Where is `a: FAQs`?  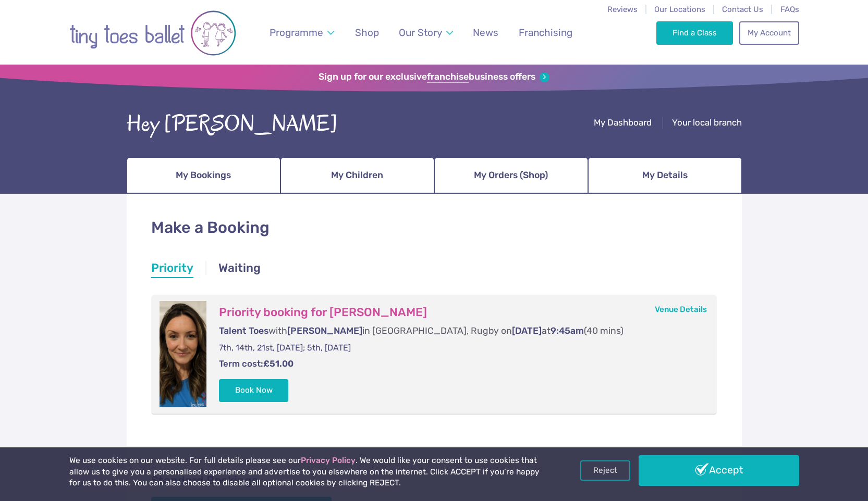 a: FAQs is located at coordinates (790, 10).